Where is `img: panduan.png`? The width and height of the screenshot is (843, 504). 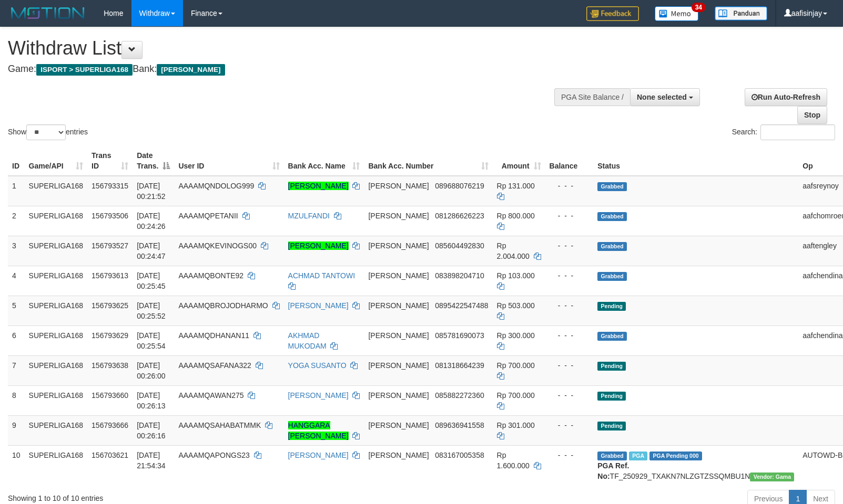 img: panduan.png is located at coordinates (741, 13).